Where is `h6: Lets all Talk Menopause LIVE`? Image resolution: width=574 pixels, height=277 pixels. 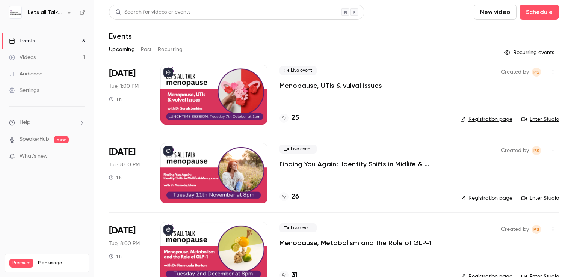 h6: Lets all Talk Menopause LIVE is located at coordinates (45, 12).